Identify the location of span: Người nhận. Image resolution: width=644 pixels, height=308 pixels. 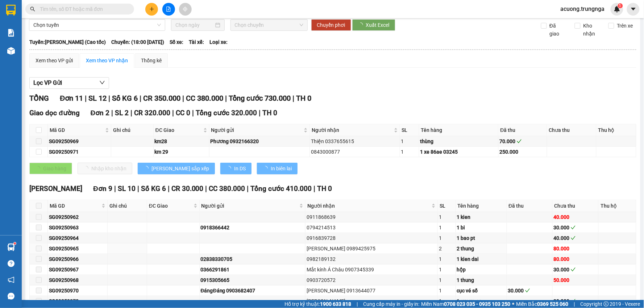
(369, 206).